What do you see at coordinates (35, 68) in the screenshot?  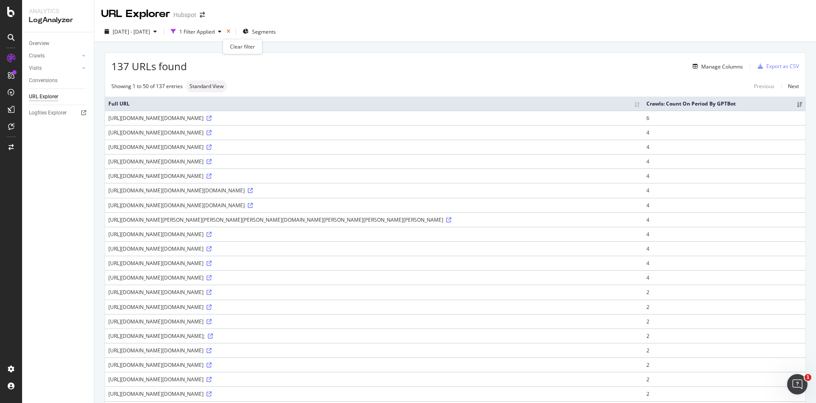 I see `div: Visits` at bounding box center [35, 68].